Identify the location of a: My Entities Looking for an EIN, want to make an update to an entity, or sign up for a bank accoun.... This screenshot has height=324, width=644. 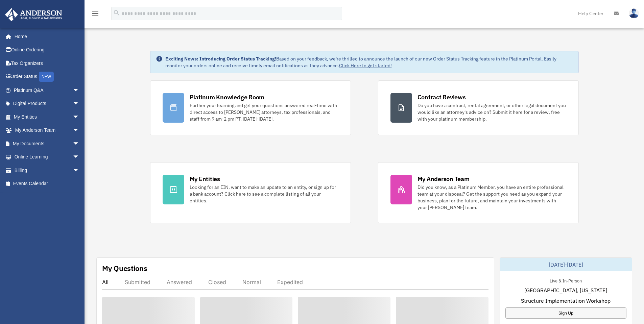
(250, 193).